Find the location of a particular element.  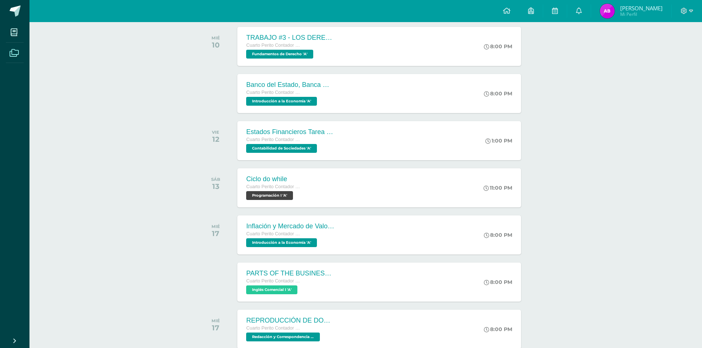

span: Programación I 'A' is located at coordinates (269, 196).